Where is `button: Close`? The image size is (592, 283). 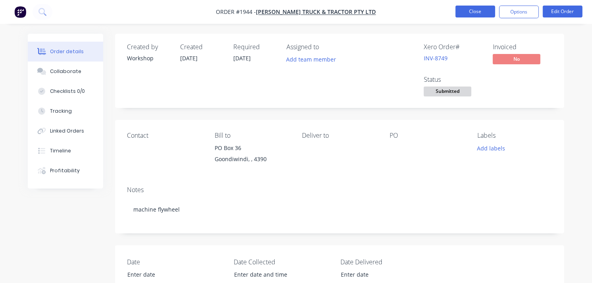 button: Close is located at coordinates (475, 11).